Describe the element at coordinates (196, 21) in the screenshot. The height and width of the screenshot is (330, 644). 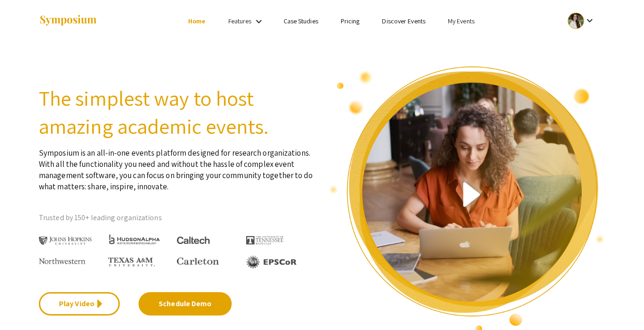
I see `a: Home` at that location.